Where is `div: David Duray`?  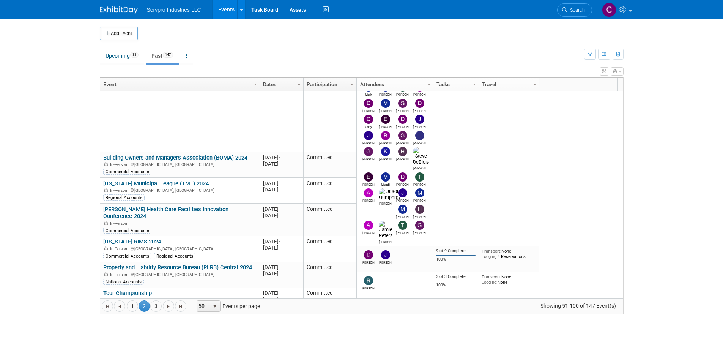
div: David Duray is located at coordinates (368, 110).